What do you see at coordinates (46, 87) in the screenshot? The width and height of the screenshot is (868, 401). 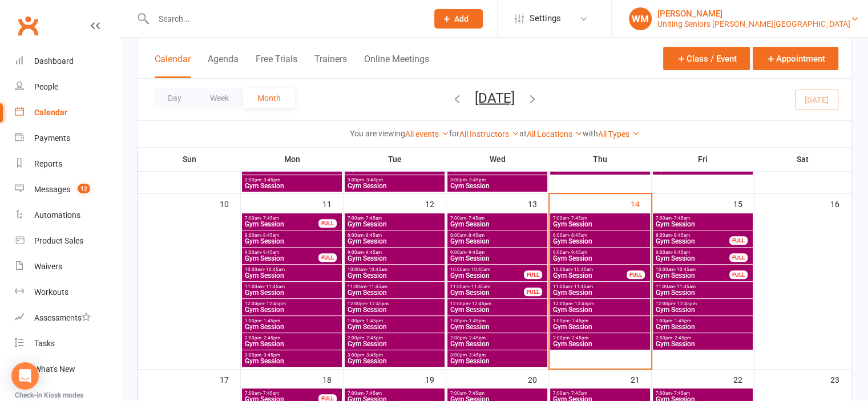 I see `div: People` at bounding box center [46, 87].